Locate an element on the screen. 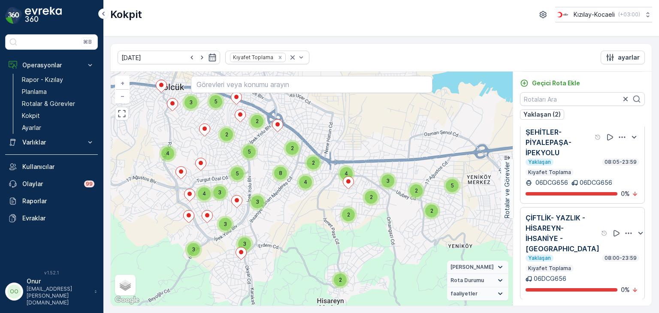 The height and width of the screenshot is (313, 659). p: Onur is located at coordinates (58, 281).